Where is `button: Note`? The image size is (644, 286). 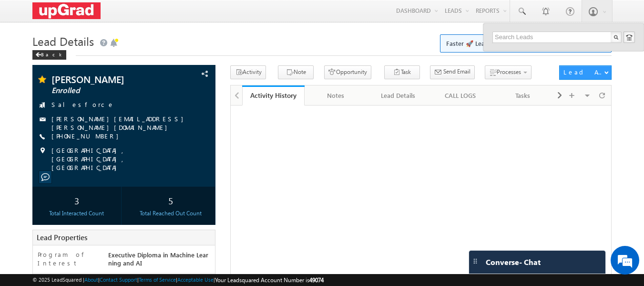
button: Note is located at coordinates (296, 72).